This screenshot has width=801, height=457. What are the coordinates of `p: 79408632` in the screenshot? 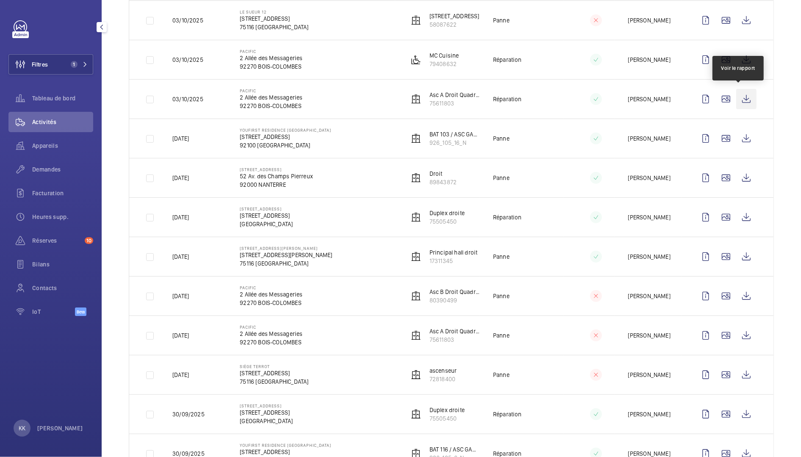 It's located at (444, 64).